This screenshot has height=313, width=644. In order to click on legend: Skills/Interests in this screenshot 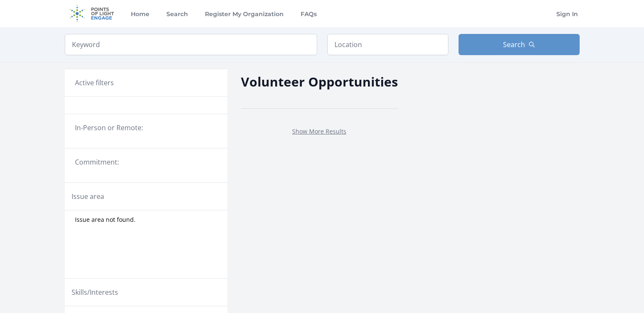, I will do `click(95, 292)`.